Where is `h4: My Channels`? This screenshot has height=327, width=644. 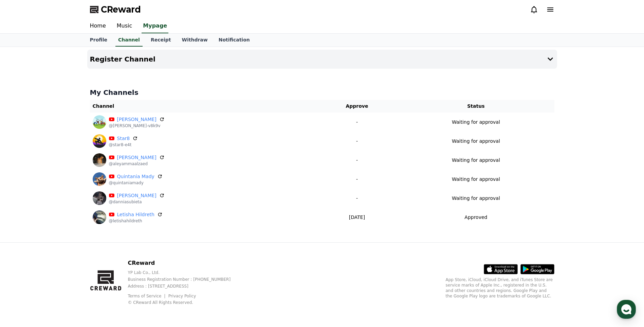 h4: My Channels is located at coordinates (322, 92).